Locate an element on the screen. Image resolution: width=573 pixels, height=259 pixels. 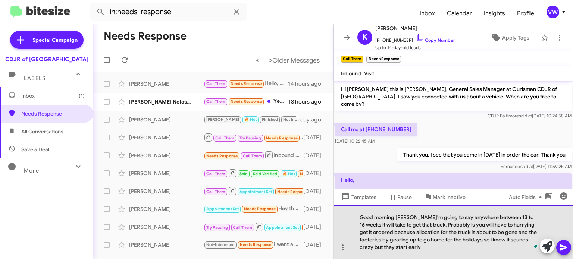
span: Not Interested is located at coordinates (297, 119).